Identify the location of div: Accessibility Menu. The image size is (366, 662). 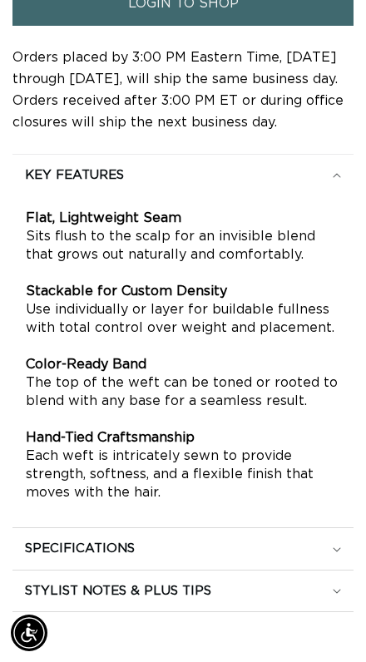
(29, 633).